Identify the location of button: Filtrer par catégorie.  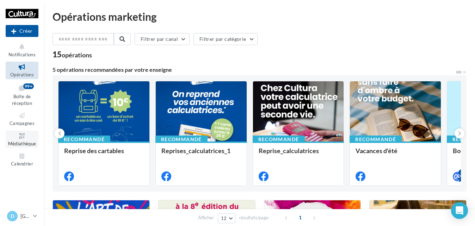
(225, 39).